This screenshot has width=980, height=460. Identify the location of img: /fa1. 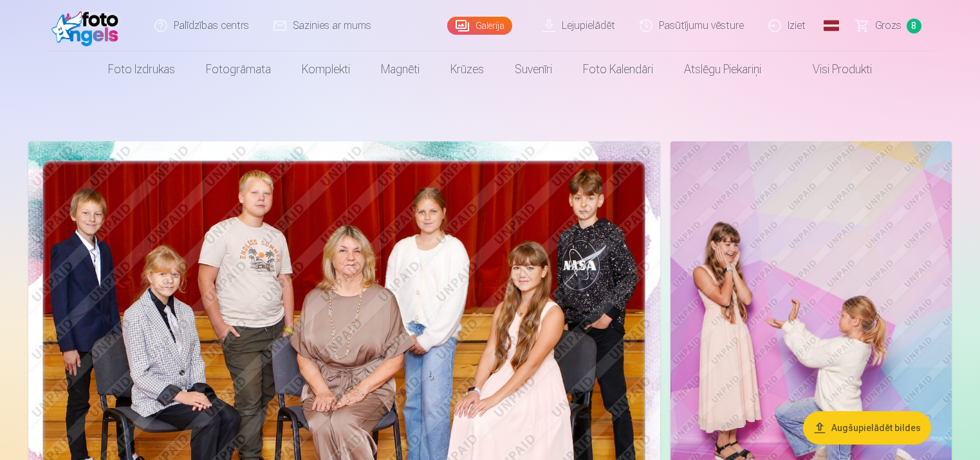
(88, 25).